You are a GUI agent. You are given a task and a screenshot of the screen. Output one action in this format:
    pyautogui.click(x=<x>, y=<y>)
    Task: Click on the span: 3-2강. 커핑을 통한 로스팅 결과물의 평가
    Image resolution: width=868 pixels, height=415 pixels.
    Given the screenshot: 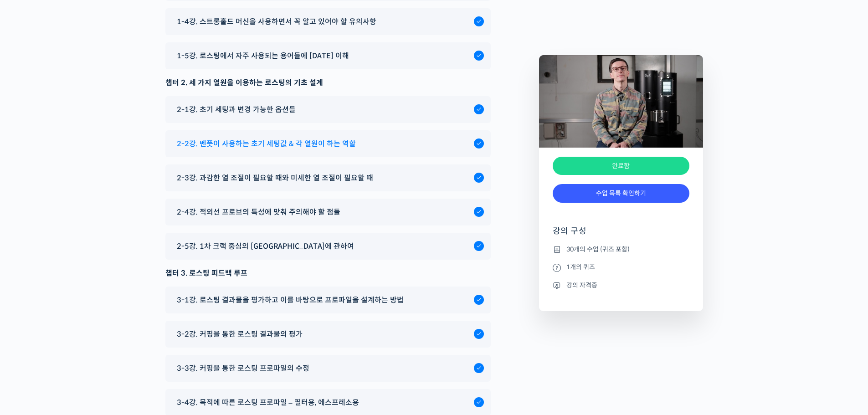 What is the action you would take?
    pyautogui.click(x=240, y=334)
    